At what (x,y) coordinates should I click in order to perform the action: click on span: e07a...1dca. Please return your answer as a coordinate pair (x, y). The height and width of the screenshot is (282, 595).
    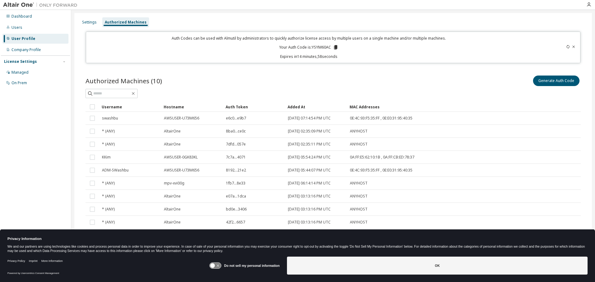
    Looking at the image, I should click on (236, 196).